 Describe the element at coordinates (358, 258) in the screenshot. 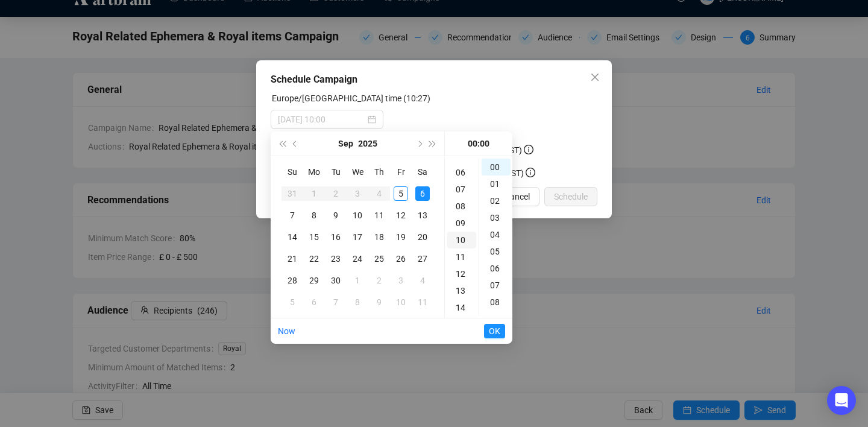

I see `td: 2025-09-24` at that location.